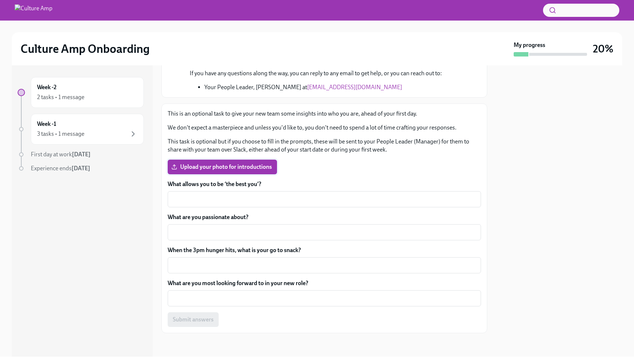 The height and width of the screenshot is (364, 634). I want to click on label: What are you passionate about?, so click(325, 217).